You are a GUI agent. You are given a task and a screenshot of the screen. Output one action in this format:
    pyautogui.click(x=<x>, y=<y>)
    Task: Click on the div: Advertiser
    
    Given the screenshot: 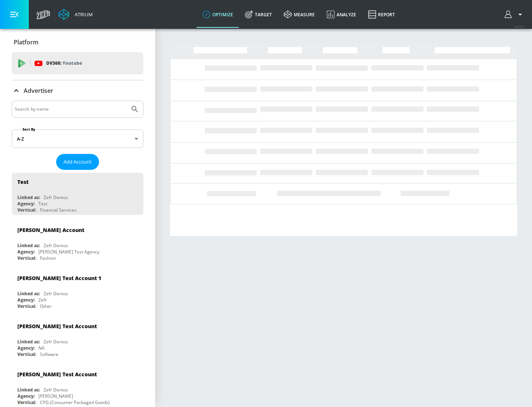 What is the action you would take?
    pyautogui.click(x=77, y=91)
    